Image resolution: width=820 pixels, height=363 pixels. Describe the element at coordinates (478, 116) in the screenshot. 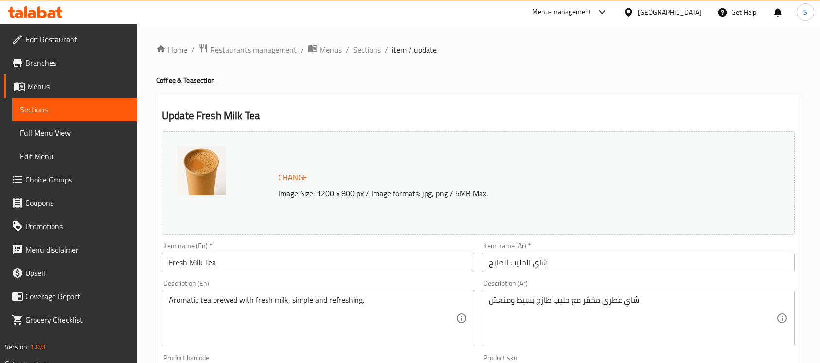

I see `h2: Update Fresh Milk Tea` at that location.